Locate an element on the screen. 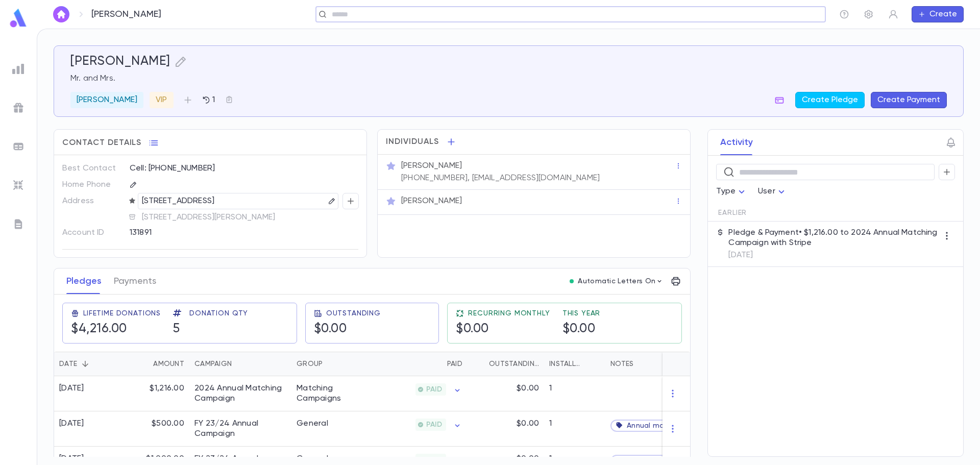 The image size is (980, 465). span: Earlier is located at coordinates (732, 213).